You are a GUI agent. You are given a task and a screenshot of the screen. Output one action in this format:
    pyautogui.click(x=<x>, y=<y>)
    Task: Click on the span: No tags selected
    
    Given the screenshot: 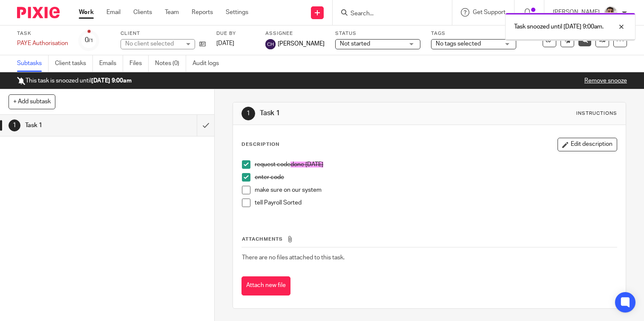 What is the action you would take?
    pyautogui.click(x=458, y=44)
    